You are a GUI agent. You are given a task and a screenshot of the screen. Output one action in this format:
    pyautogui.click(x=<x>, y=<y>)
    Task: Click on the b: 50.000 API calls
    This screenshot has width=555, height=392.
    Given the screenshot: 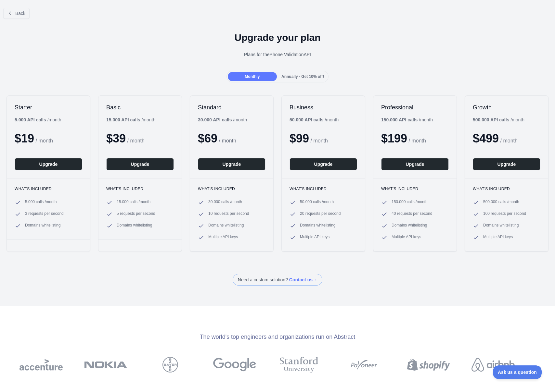 What is the action you would take?
    pyautogui.click(x=306, y=120)
    